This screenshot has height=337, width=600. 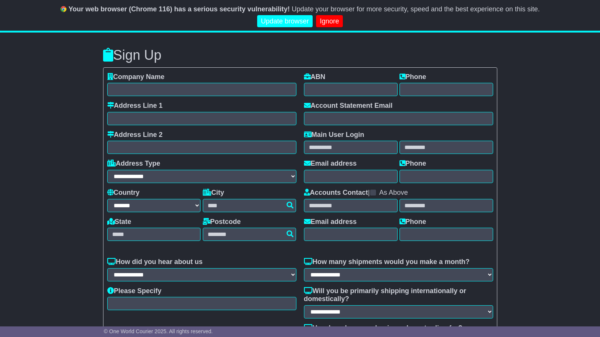 What do you see at coordinates (387, 262) in the screenshot?
I see `label: How many shipments would you make a month?` at bounding box center [387, 262].